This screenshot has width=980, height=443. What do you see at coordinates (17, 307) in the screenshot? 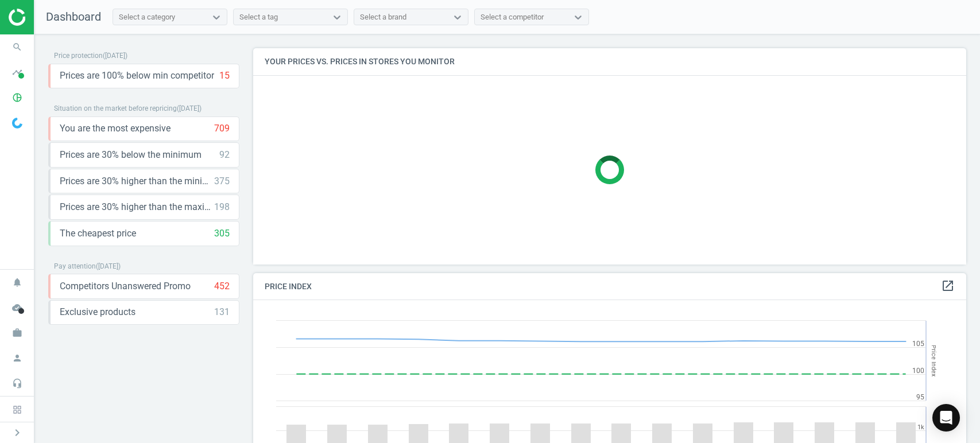
I see `i: cloud_done` at bounding box center [17, 307].